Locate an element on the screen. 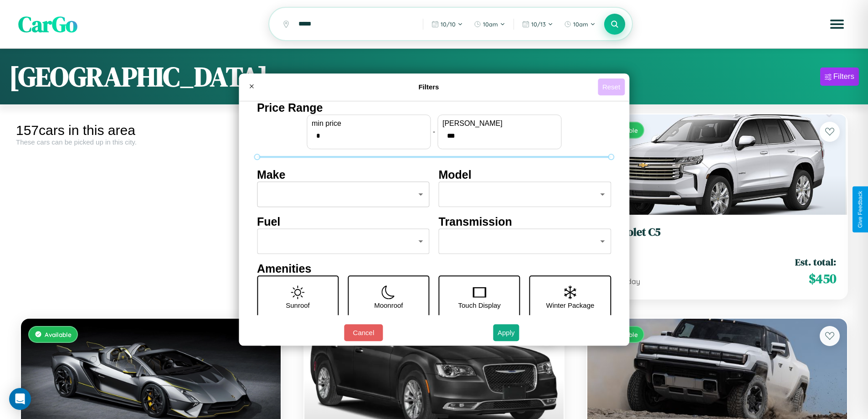 Image resolution: width=868 pixels, height=419 pixels. span: Available is located at coordinates (58, 334).